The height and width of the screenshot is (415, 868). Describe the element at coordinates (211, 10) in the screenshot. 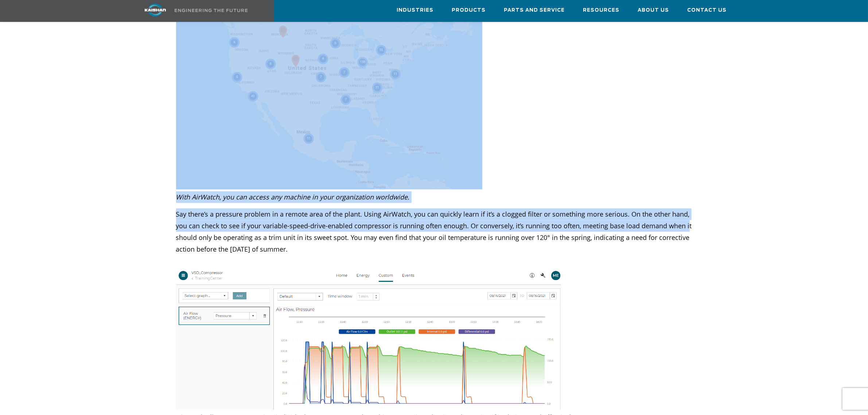

I see `img: Engineering the future` at that location.